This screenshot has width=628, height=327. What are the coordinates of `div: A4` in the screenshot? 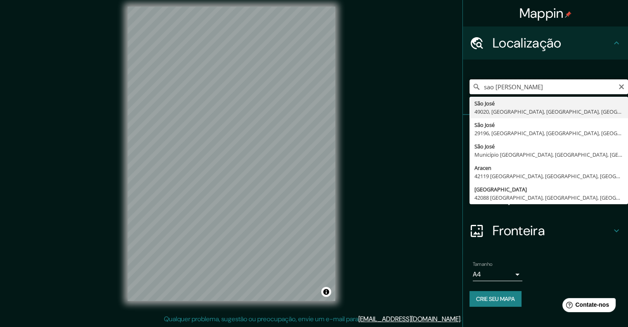 It's located at (498, 274).